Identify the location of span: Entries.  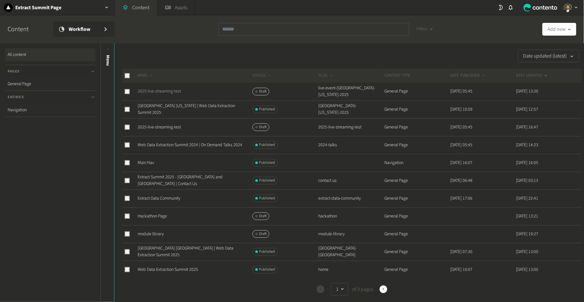
(16, 97).